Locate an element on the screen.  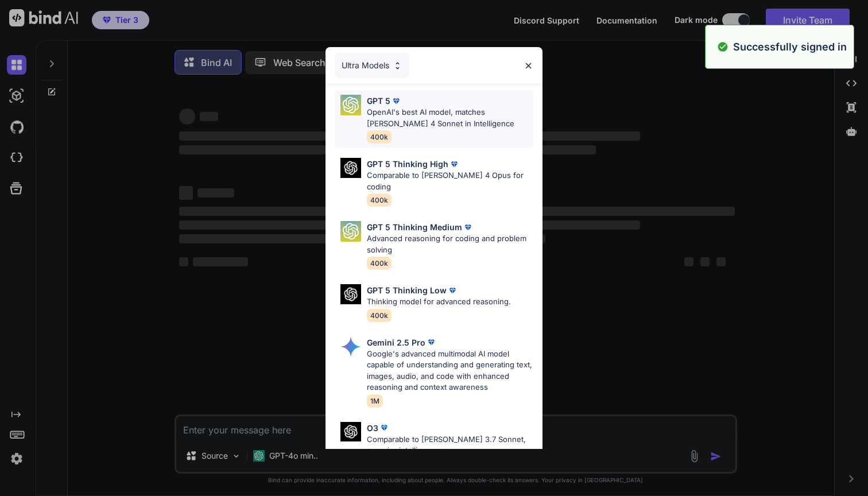
p: Thinking model for advanced reasoning. is located at coordinates (439, 302).